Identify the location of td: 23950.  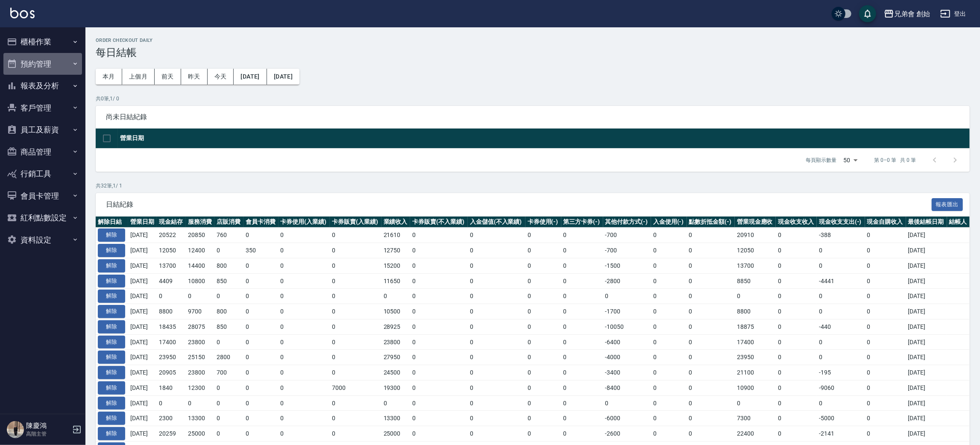
(171, 357).